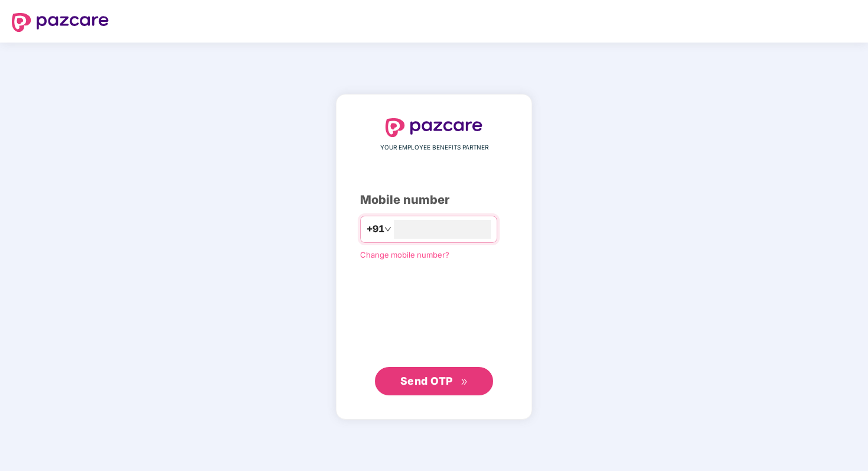 This screenshot has width=868, height=471. Describe the element at coordinates (434, 200) in the screenshot. I see `div: Mobile number` at that location.